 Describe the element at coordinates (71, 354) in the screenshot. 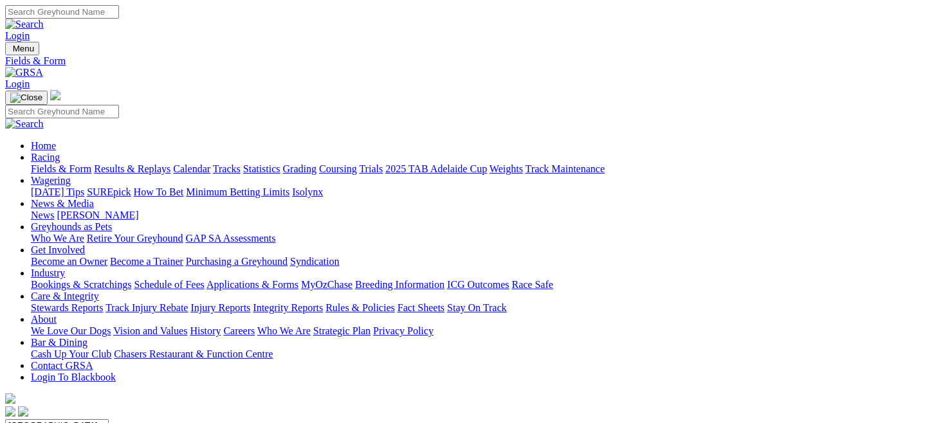

I see `a: Cash Up Your Club` at that location.